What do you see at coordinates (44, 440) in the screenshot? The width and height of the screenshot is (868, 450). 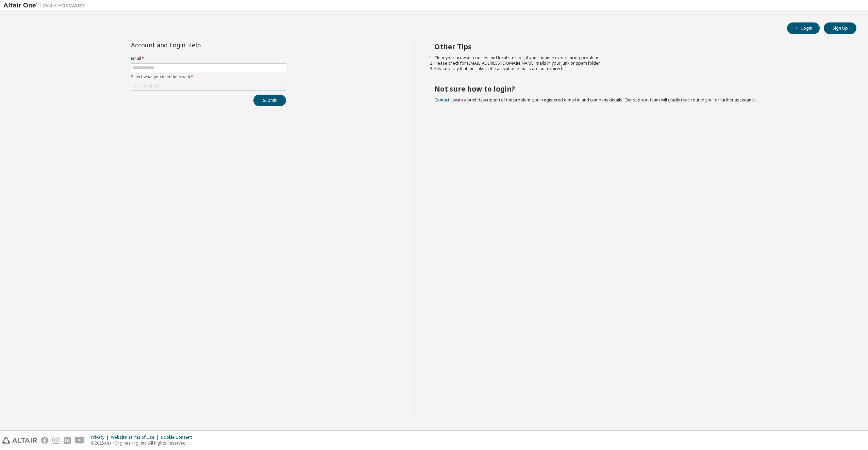 I see `img: facebook.svg` at bounding box center [44, 440].